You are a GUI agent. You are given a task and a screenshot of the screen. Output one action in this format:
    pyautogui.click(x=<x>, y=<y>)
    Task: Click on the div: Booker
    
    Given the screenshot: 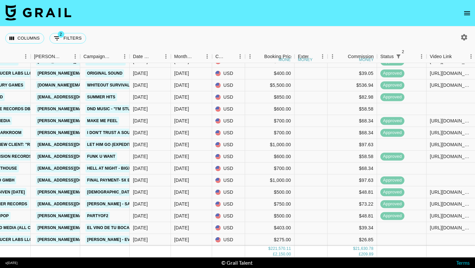 What is the action you would take?
    pyautogui.click(x=55, y=56)
    